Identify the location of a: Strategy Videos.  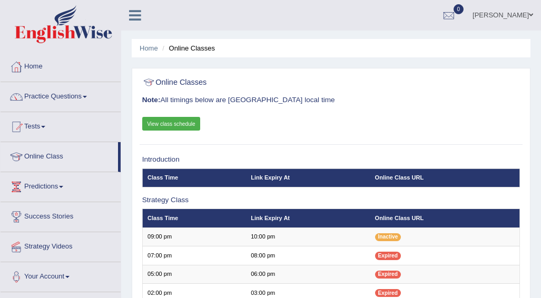
(61, 246).